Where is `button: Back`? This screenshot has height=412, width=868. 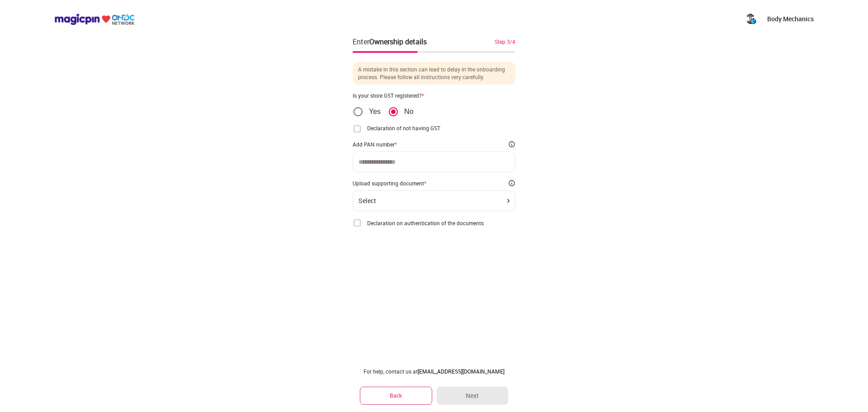
button: Back is located at coordinates (396, 395).